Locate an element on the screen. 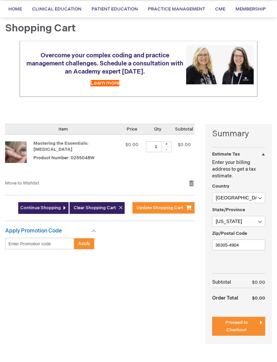  input: Enter Promotion code is located at coordinates (40, 244).